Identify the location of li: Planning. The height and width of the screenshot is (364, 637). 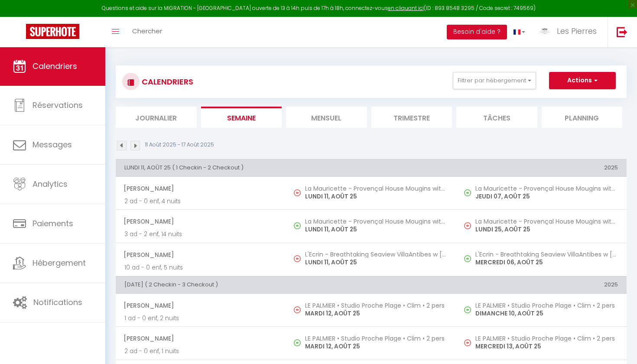
(582, 117).